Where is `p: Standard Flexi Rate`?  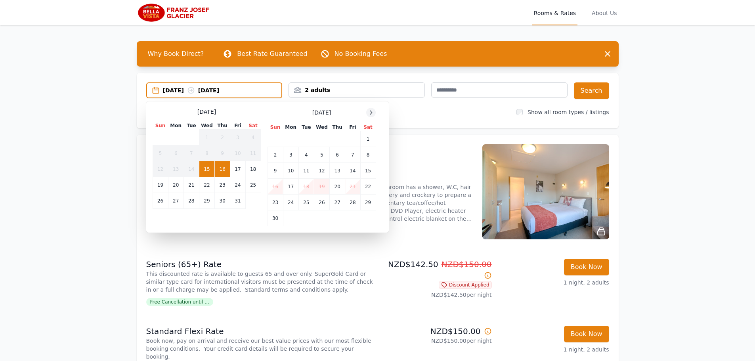 p: Standard Flexi Rate is located at coordinates (260, 331).